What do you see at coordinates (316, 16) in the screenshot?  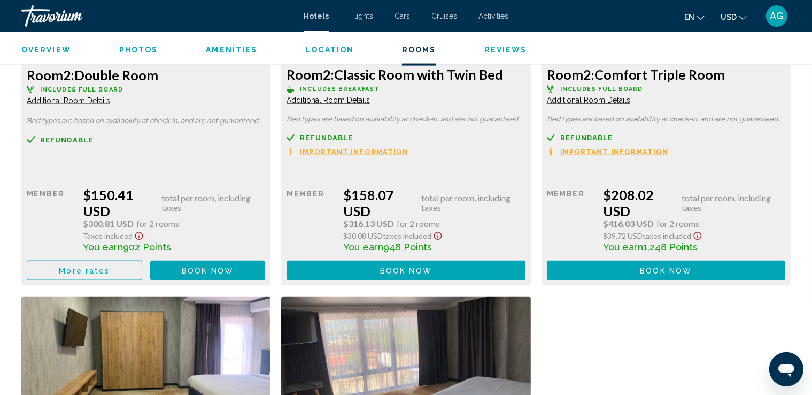 I see `span: Hotels` at bounding box center [316, 16].